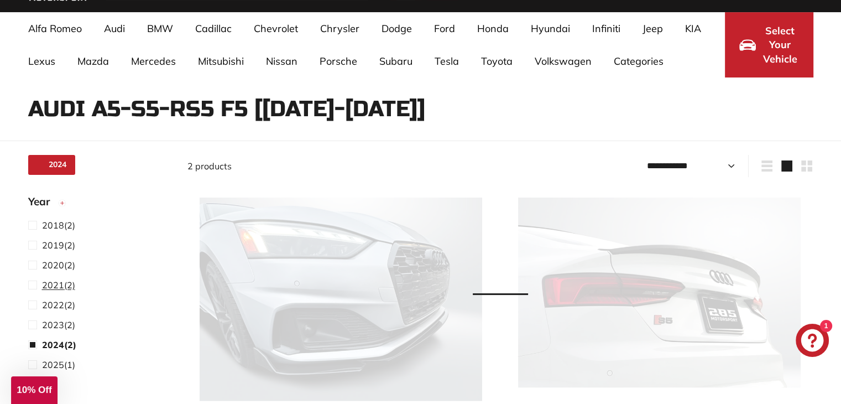  I want to click on a: 2024, so click(51, 165).